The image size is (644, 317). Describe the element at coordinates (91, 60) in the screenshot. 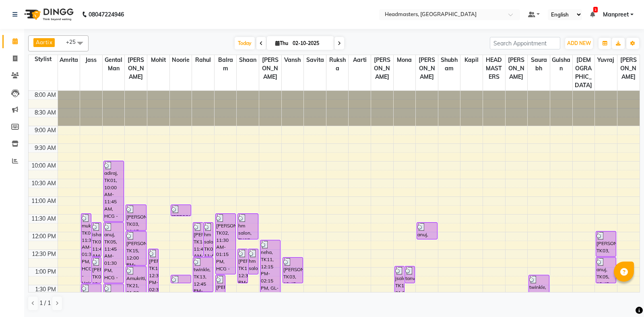

I see `span: Jass` at that location.